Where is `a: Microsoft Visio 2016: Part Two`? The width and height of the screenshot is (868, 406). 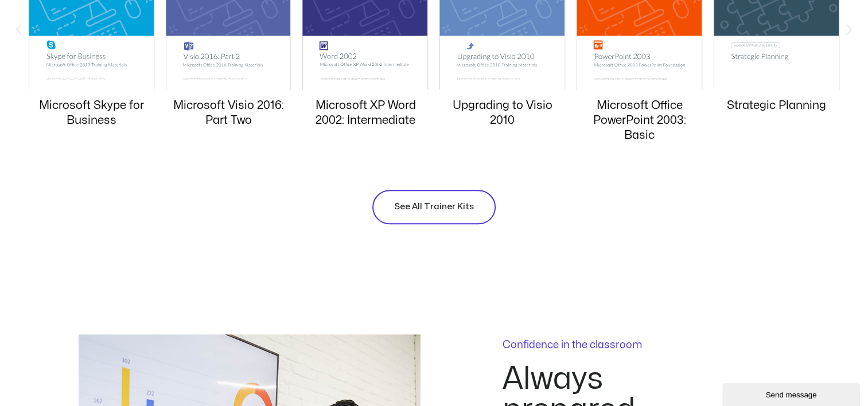
a: Microsoft Visio 2016: Part Two is located at coordinates (229, 113).